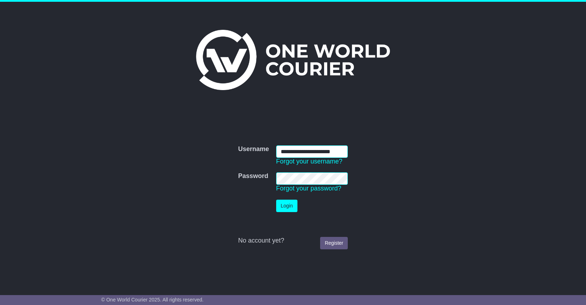 The height and width of the screenshot is (305, 586). I want to click on a: Register, so click(334, 243).